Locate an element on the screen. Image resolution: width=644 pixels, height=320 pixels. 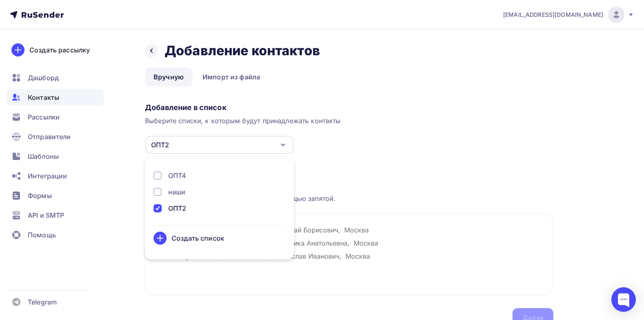
div: ОПТ4 is located at coordinates (177, 176).